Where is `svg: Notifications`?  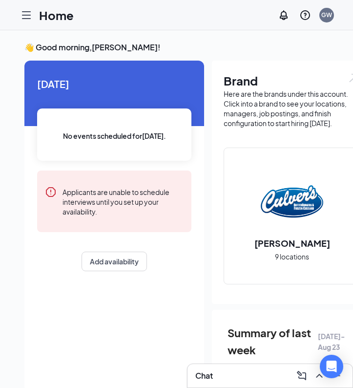 svg: Notifications is located at coordinates (284, 15).